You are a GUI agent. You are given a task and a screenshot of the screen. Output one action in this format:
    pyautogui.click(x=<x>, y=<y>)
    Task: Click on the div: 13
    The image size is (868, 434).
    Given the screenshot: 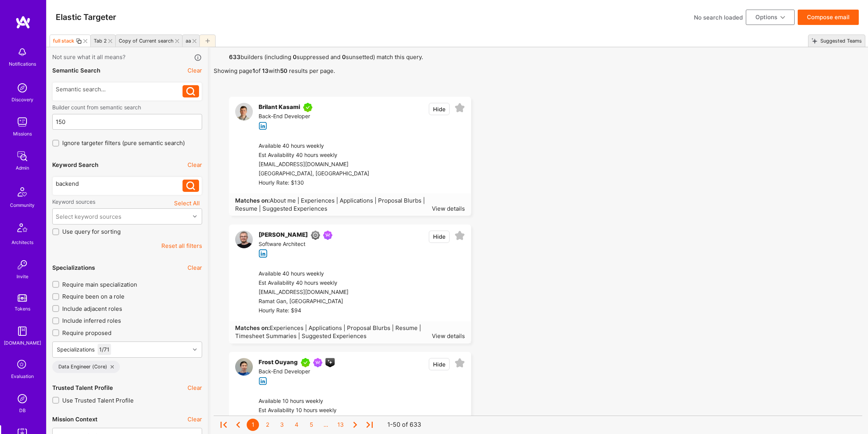 What is the action you would take?
    pyautogui.click(x=341, y=425)
    